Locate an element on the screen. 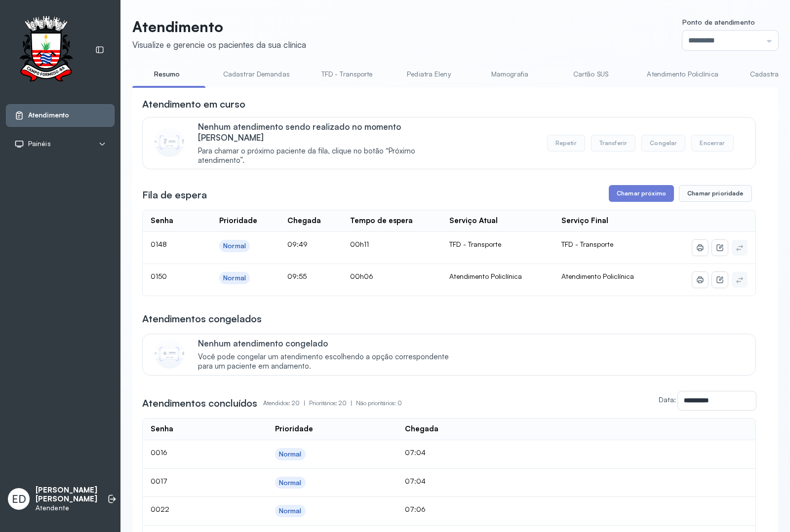  p: Não prioritários: 0 is located at coordinates (378, 403).